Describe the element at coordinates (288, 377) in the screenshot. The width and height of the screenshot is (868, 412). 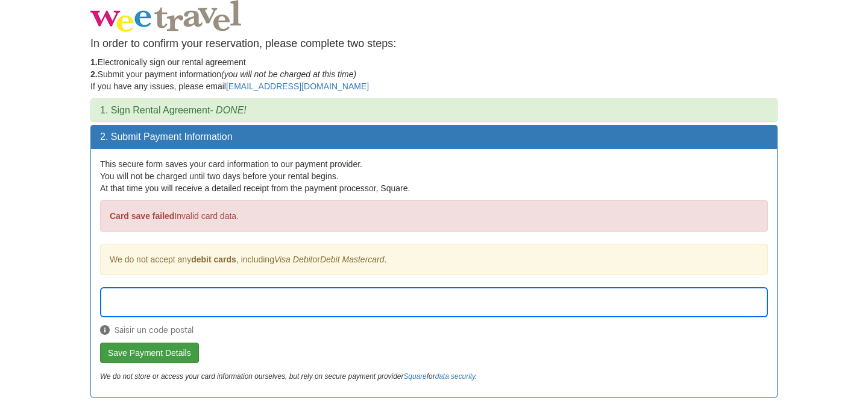
I see `em: We do not store or access your card information ourselves, but rely on secure payment provider for .` at that location.